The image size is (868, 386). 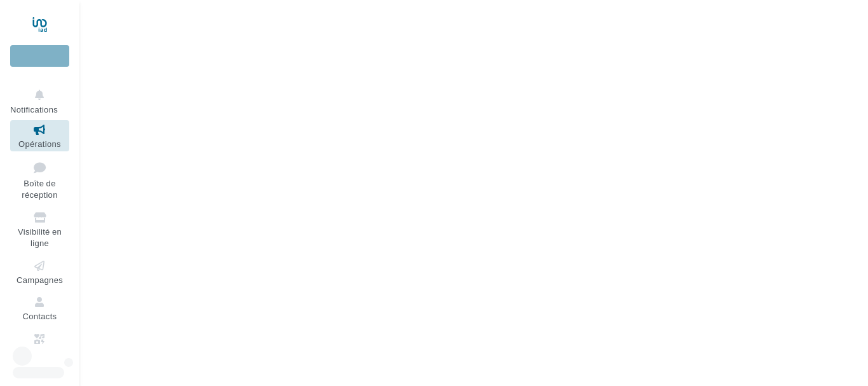 I want to click on a: Médiathèque, so click(x=39, y=344).